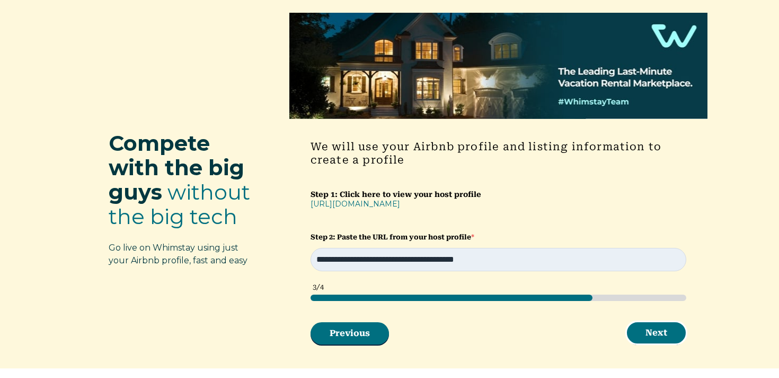  I want to click on div: page 3 of 4, so click(498, 297).